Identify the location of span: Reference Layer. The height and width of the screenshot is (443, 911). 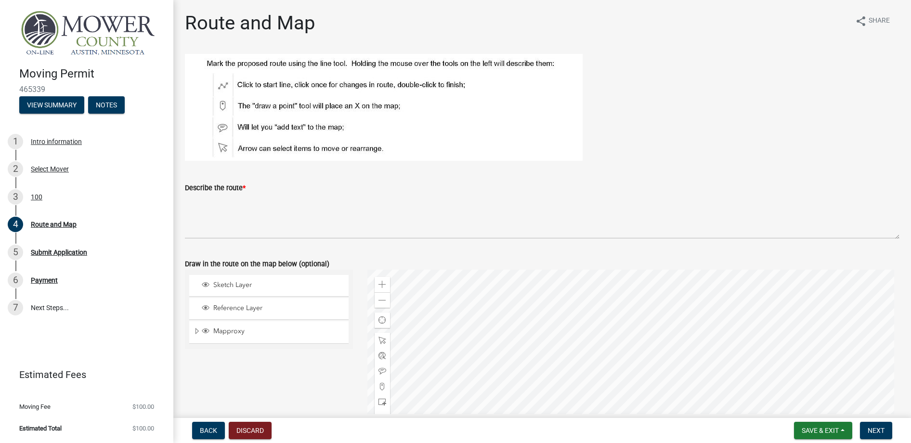
(278, 308).